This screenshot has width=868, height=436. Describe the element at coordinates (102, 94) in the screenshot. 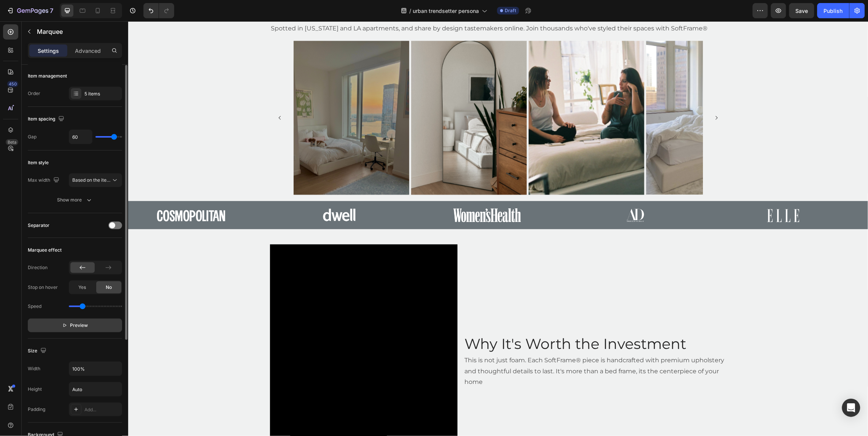

I see `div: 5 items` at that location.